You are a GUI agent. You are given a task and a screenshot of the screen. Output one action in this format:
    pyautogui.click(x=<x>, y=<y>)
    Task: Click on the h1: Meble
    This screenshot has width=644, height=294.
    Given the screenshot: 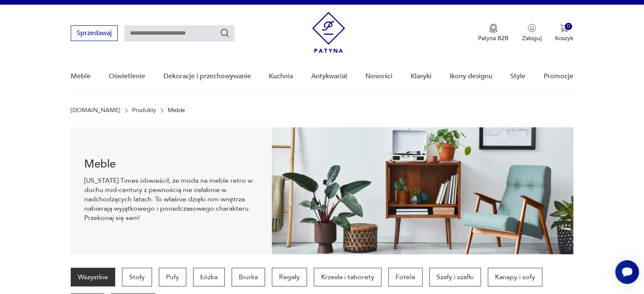 What is the action you would take?
    pyautogui.click(x=171, y=165)
    